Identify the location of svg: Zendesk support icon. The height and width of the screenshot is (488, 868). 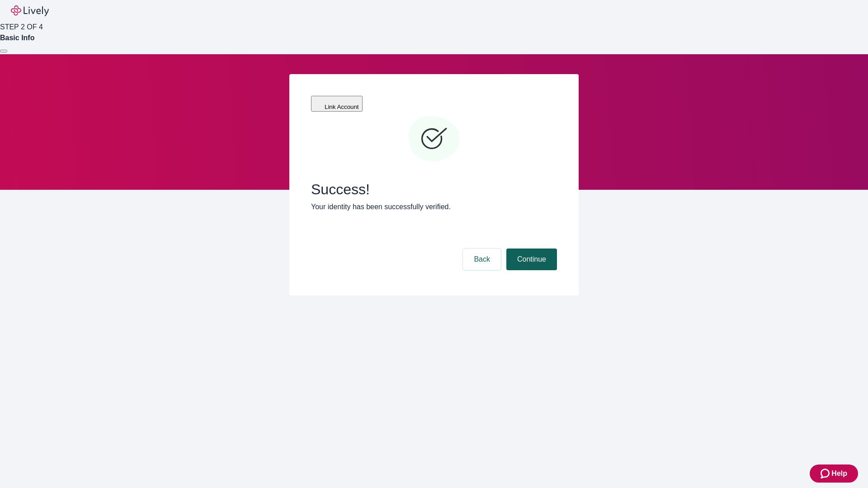
(826, 474).